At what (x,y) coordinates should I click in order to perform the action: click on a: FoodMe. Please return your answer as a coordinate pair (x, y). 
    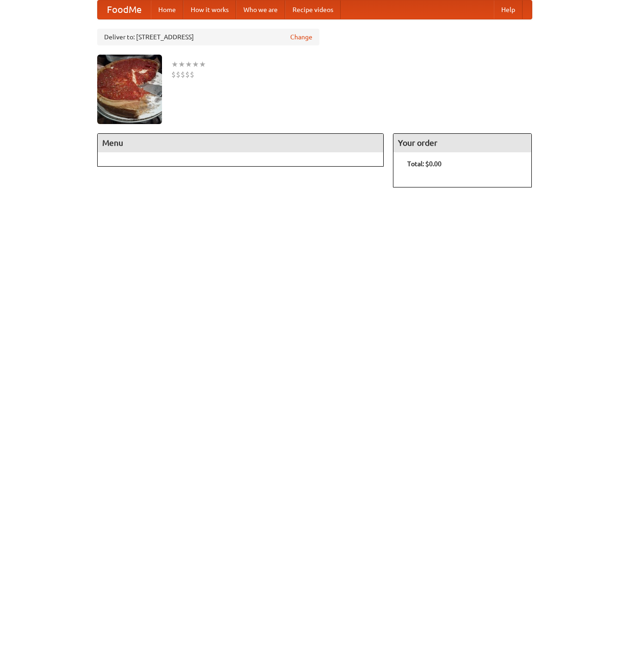
    Looking at the image, I should click on (124, 10).